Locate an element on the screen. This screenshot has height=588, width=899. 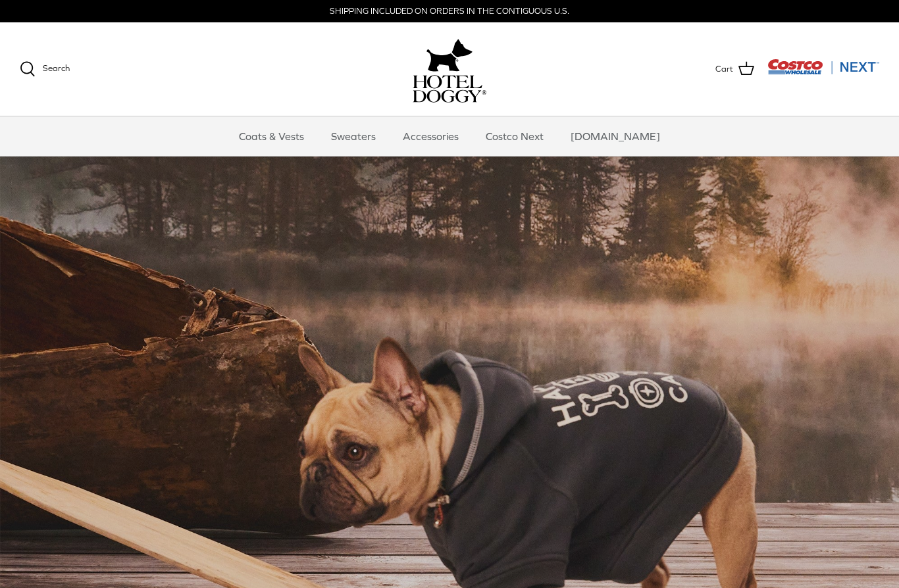
img: hoteldoggycom is located at coordinates (449, 89).